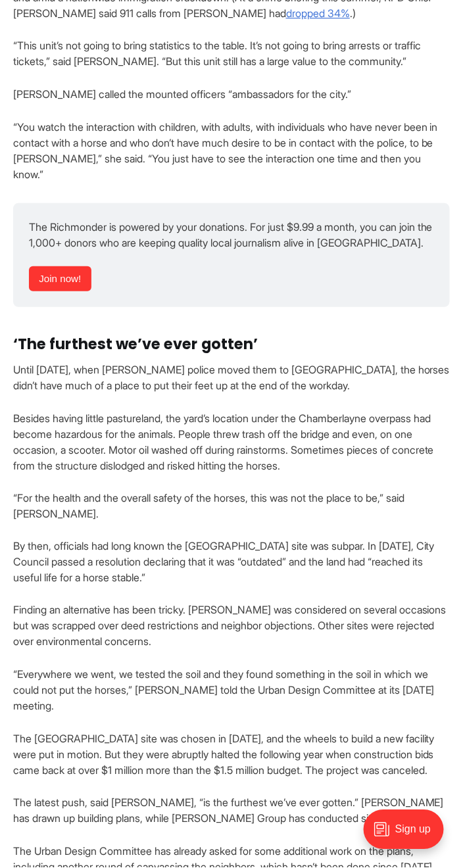 This screenshot has width=463, height=868. I want to click on strong: ‘The furthest we’ve ever gotten’, so click(136, 344).